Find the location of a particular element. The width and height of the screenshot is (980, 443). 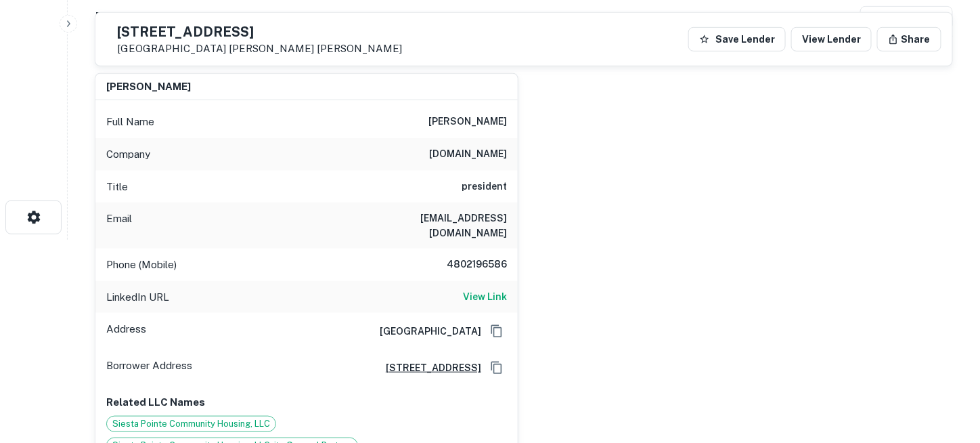

h6: president is located at coordinates (484, 187).